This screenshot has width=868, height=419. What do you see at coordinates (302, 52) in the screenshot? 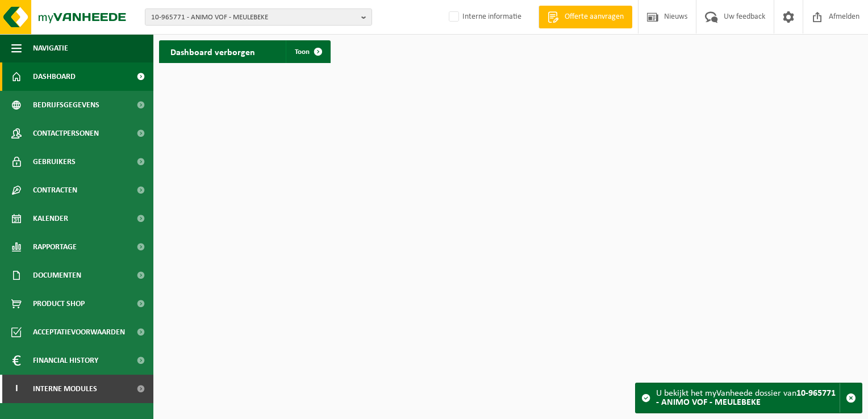
I see `span: Toon` at bounding box center [302, 52].